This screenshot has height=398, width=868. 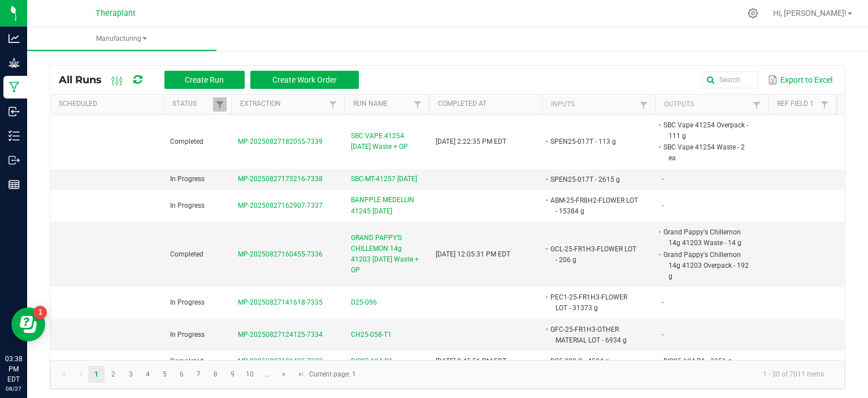 I want to click on a: ScheduledSortable, so click(x=109, y=104).